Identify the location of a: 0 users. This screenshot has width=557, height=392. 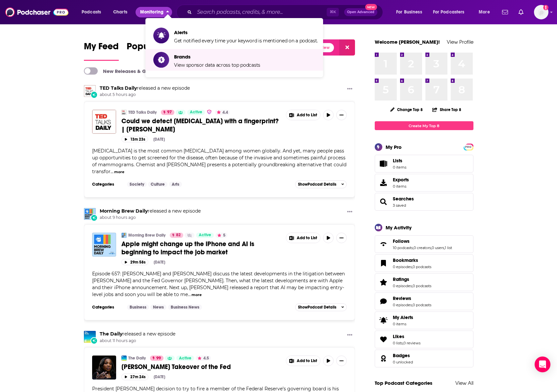
(438, 248).